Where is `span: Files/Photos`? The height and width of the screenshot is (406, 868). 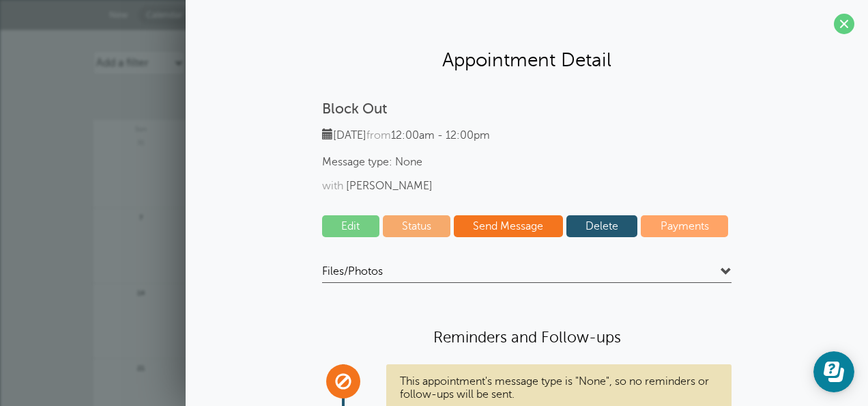
span: Files/Photos is located at coordinates (352, 271).